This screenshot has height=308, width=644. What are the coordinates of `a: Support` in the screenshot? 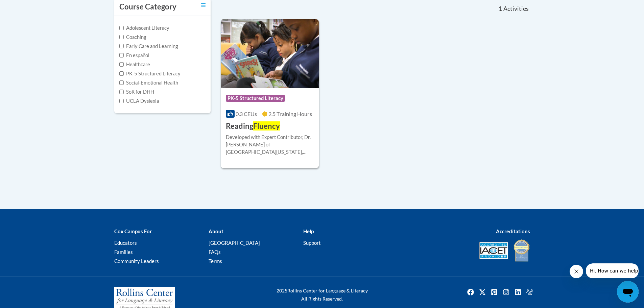 It's located at (312, 242).